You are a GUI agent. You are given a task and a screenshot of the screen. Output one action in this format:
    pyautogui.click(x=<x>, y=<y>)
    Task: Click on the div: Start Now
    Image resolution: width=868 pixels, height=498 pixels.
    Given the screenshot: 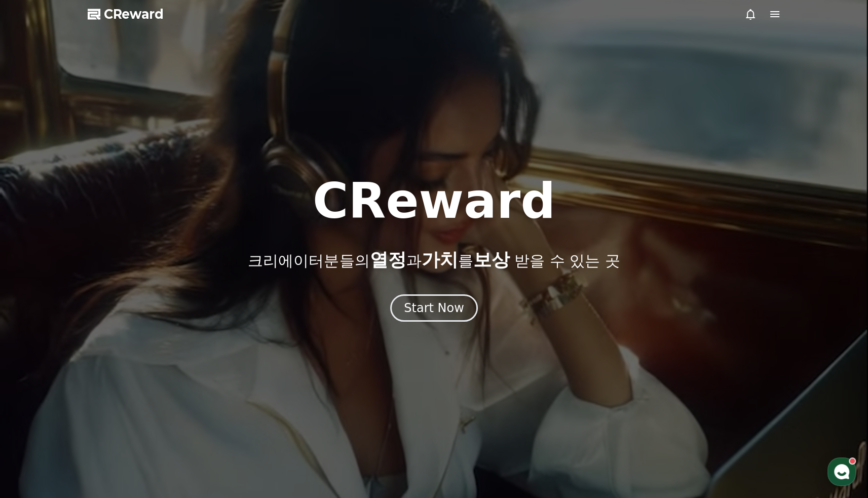 What is the action you would take?
    pyautogui.click(x=434, y=308)
    